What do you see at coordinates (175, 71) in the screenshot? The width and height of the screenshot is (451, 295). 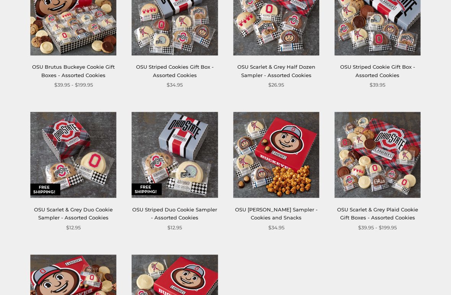 I see `a: OSU Striped Cookies Gift Box - Assorted Cookies` at bounding box center [175, 71].